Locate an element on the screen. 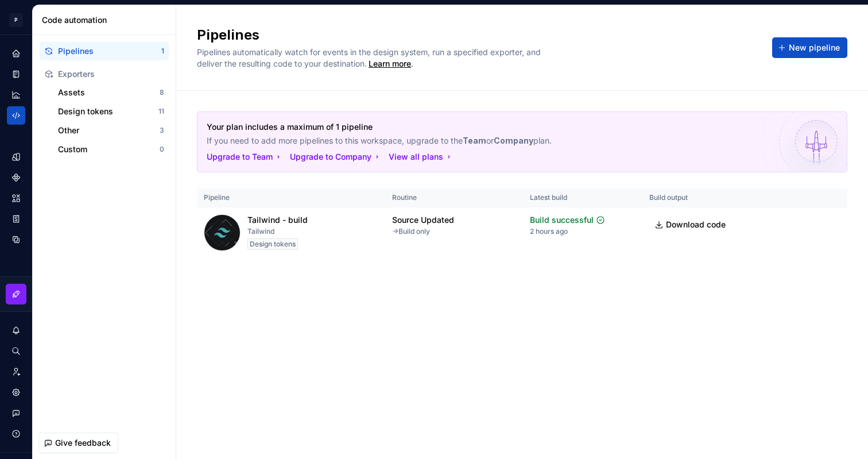 Image resolution: width=868 pixels, height=459 pixels. div: Settings is located at coordinates (16, 393).